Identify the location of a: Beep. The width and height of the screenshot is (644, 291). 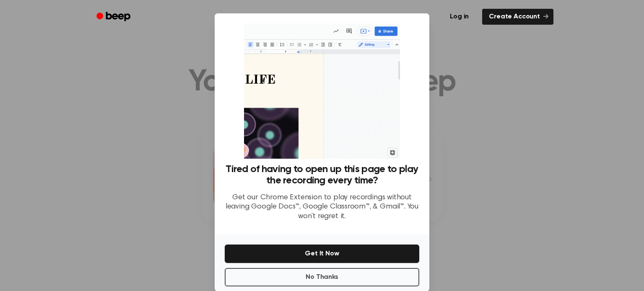
(114, 17).